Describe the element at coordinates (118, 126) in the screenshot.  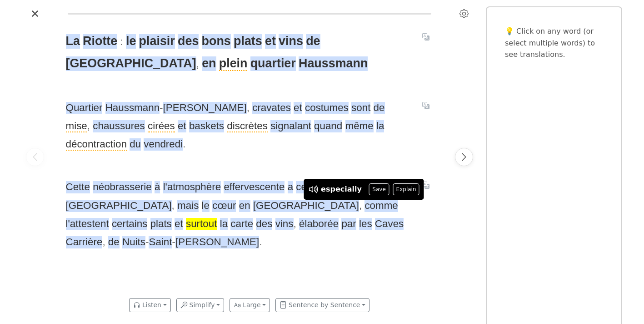
I see `span: chaussures` at that location.